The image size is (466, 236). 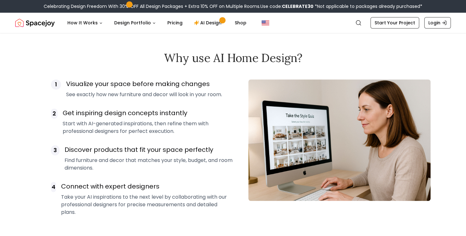 What do you see at coordinates (149, 150) in the screenshot?
I see `h3: Discover products that fit your space perfectly` at bounding box center [149, 150].